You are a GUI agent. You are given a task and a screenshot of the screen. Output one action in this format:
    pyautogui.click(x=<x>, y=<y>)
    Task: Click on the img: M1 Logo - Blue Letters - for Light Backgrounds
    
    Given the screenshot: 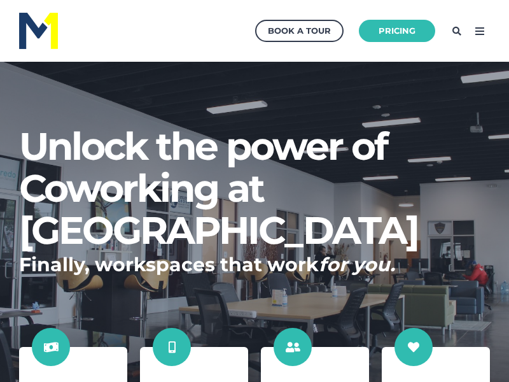 What is the action you would take?
    pyautogui.click(x=38, y=31)
    